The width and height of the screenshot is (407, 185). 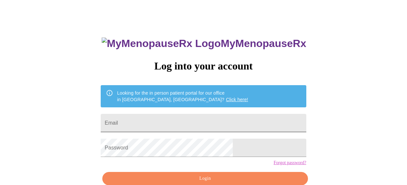 What do you see at coordinates (205, 179) in the screenshot?
I see `span: Login` at bounding box center [205, 179].